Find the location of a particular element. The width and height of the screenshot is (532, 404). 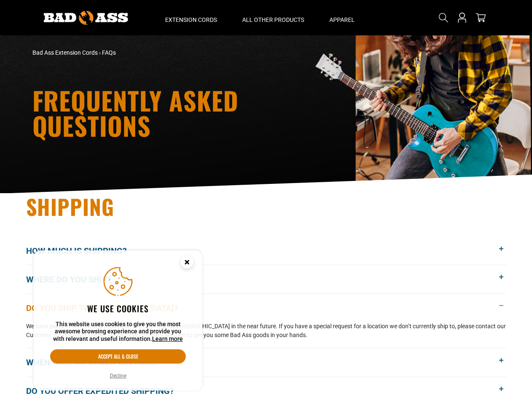

span: FAQs is located at coordinates (109, 53).